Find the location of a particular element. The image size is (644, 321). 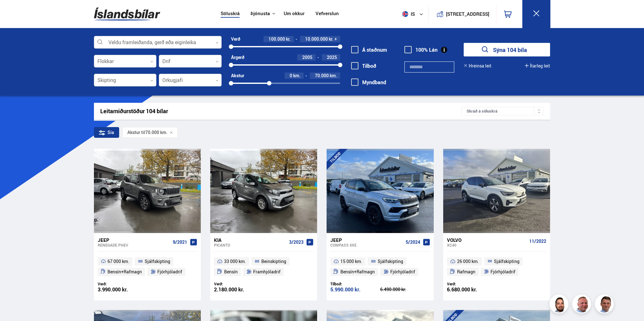

div: Volvo is located at coordinates (487, 240).